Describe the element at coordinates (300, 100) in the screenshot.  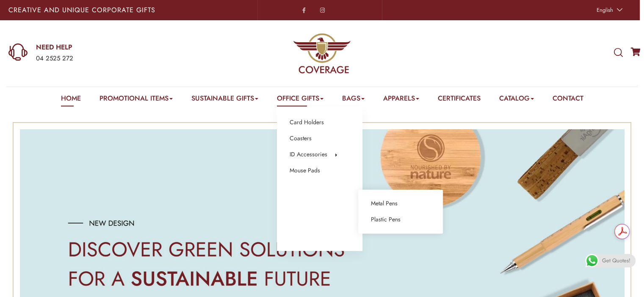
I see `a: Office Gifts` at that location.